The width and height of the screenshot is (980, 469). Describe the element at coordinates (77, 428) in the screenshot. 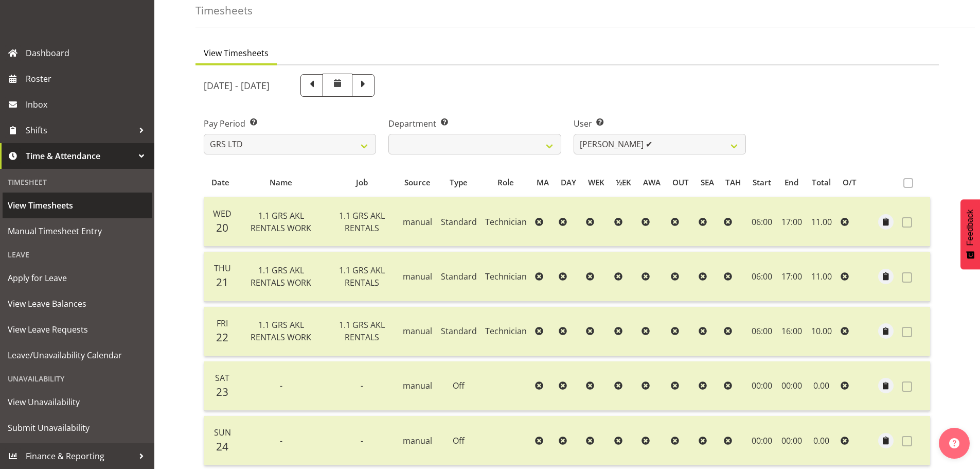

I see `a: Submit Unavailability` at that location.